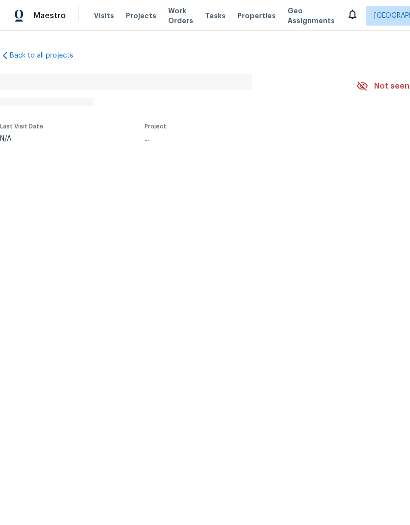  I want to click on span: Projects, so click(141, 16).